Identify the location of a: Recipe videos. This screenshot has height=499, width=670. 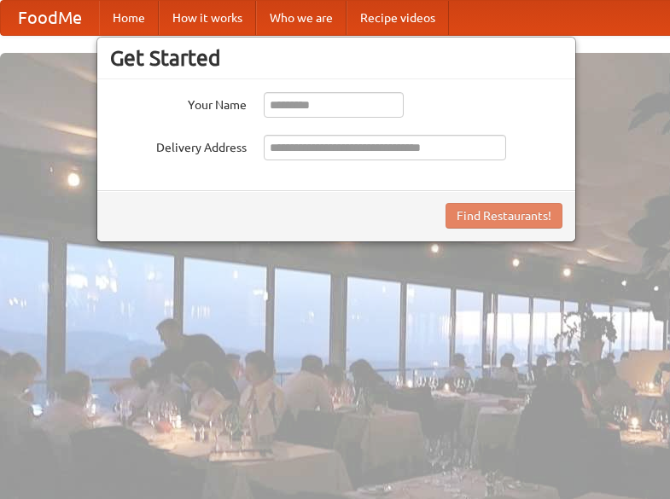
(398, 18).